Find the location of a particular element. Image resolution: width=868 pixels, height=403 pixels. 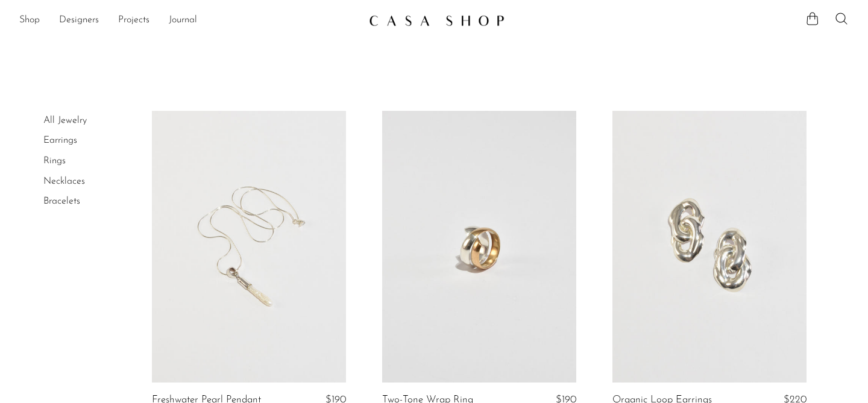

a: Projects is located at coordinates (133, 21).